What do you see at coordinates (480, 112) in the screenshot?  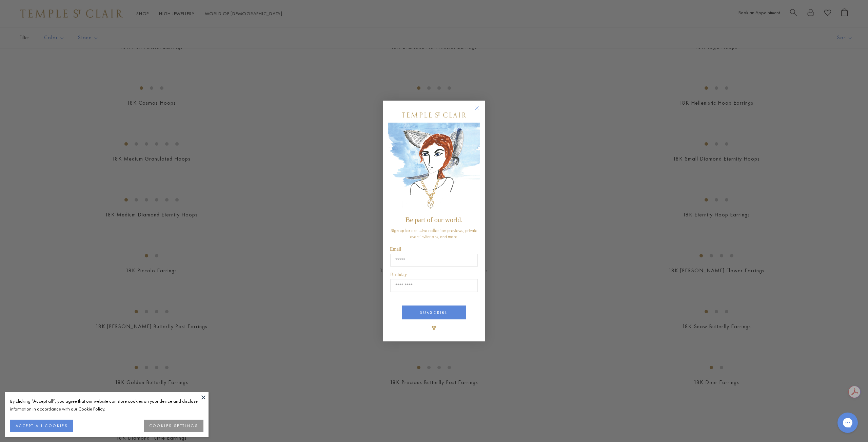 I see `button: Close dialog` at bounding box center [480, 112].